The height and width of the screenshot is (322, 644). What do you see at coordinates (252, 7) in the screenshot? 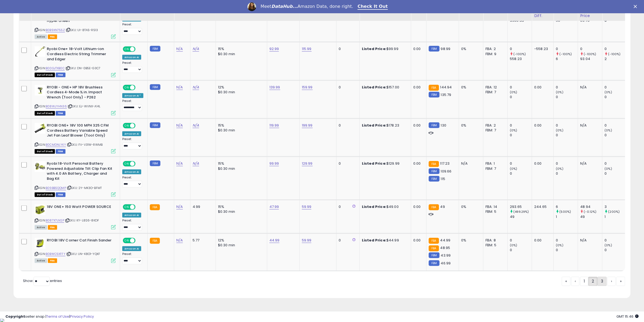
I see `img: Profile image for Georgie` at bounding box center [252, 7].